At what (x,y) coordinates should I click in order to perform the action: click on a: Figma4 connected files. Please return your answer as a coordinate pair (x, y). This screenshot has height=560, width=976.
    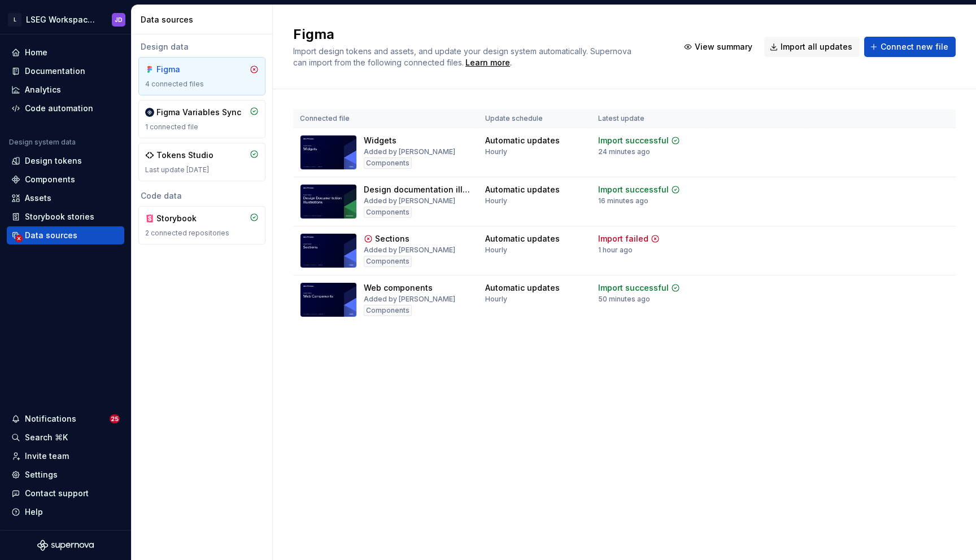
    Looking at the image, I should click on (202, 76).